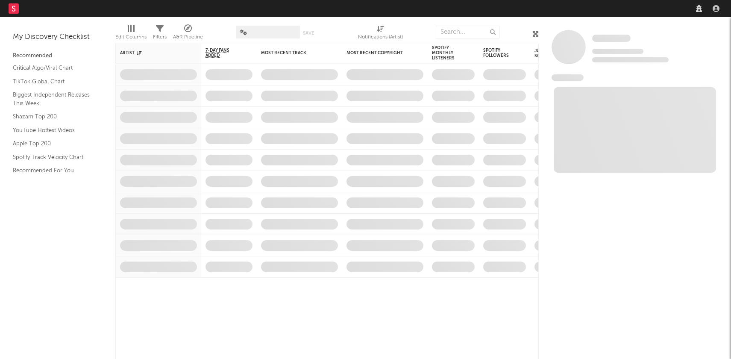  Describe the element at coordinates (378, 53) in the screenshot. I see `div: Most Recent Copyright` at that location.